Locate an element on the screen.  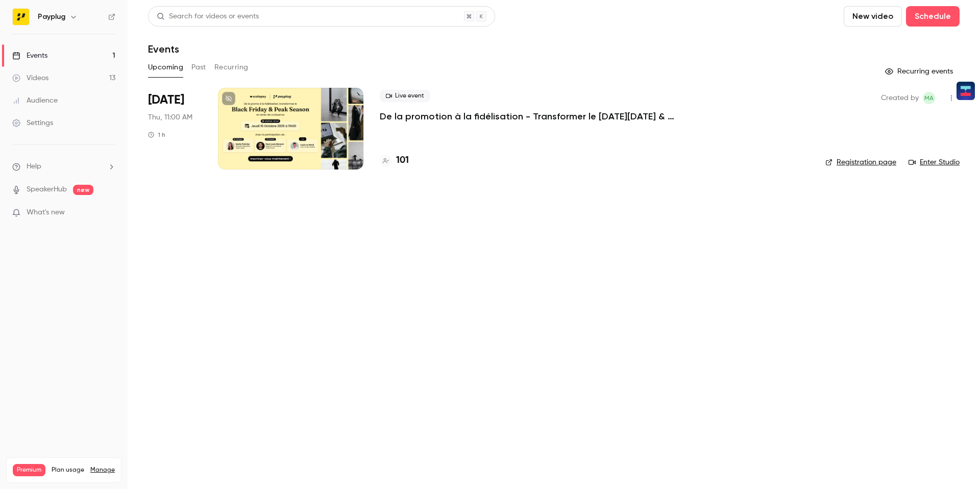
span: What's new is located at coordinates (45, 213).